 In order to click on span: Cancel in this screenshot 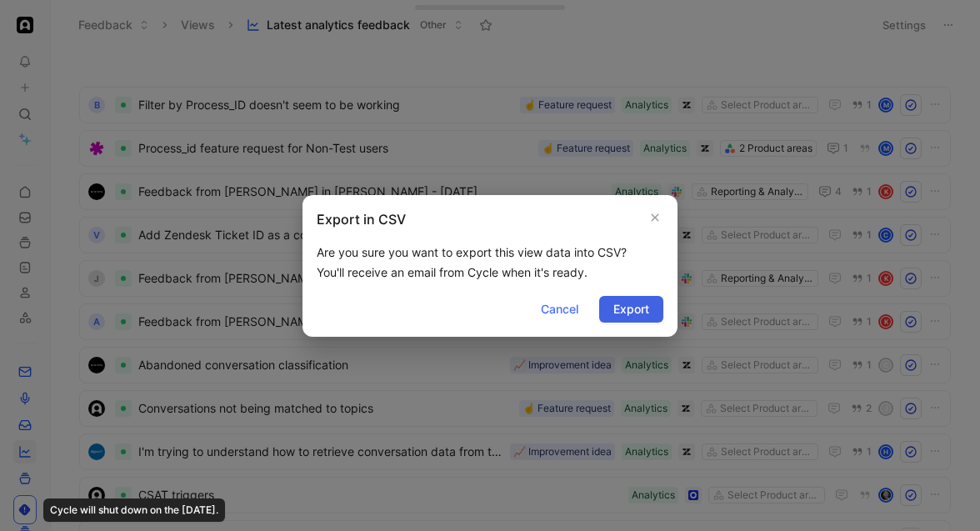, I will do `click(560, 310)`.